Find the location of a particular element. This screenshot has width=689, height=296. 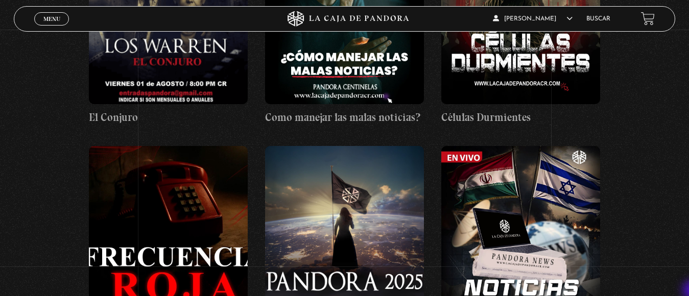

span: Menu is located at coordinates (52, 19).